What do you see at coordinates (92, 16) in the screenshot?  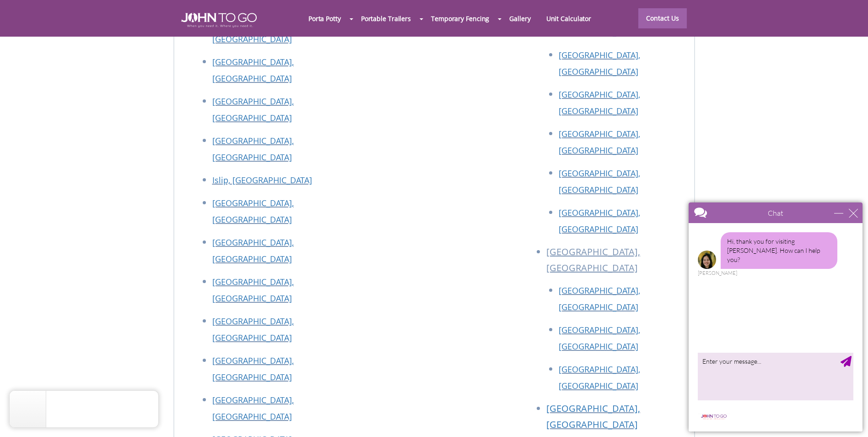 I see `div: Chat` at bounding box center [92, 16].